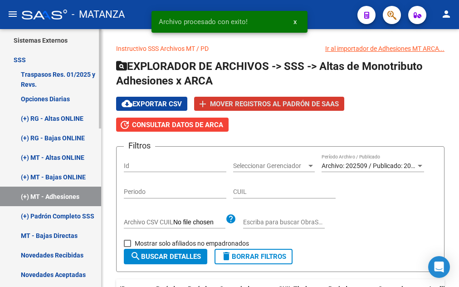 This screenshot has height=287, width=459. Describe the element at coordinates (385, 49) in the screenshot. I see `div: Ir al importador de Adhesiones MT ARCA...` at that location.